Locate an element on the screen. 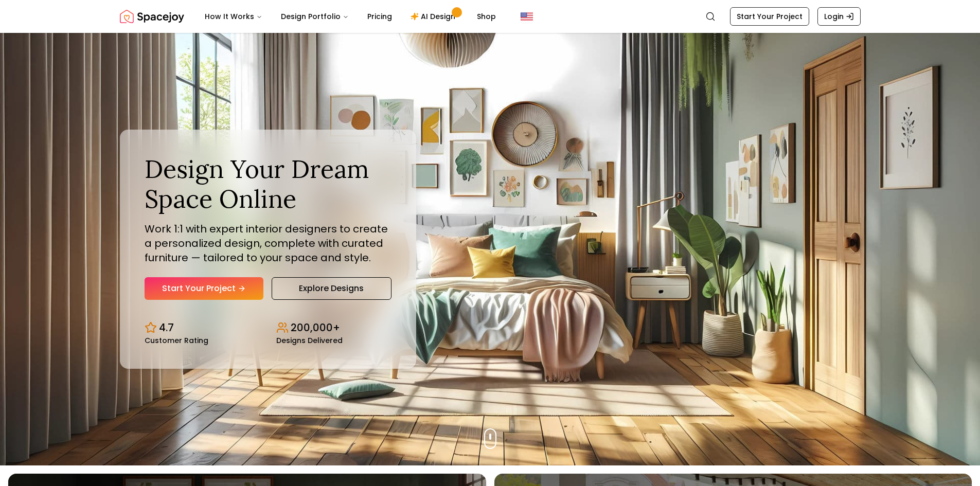 This screenshot has height=486, width=980. a: Pricing is located at coordinates (380, 17).